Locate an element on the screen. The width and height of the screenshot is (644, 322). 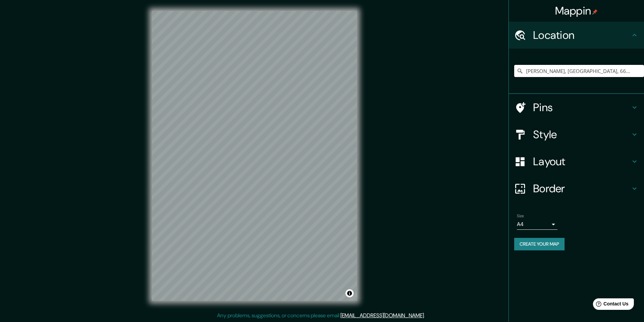
h4: Mappin is located at coordinates (577, 11).